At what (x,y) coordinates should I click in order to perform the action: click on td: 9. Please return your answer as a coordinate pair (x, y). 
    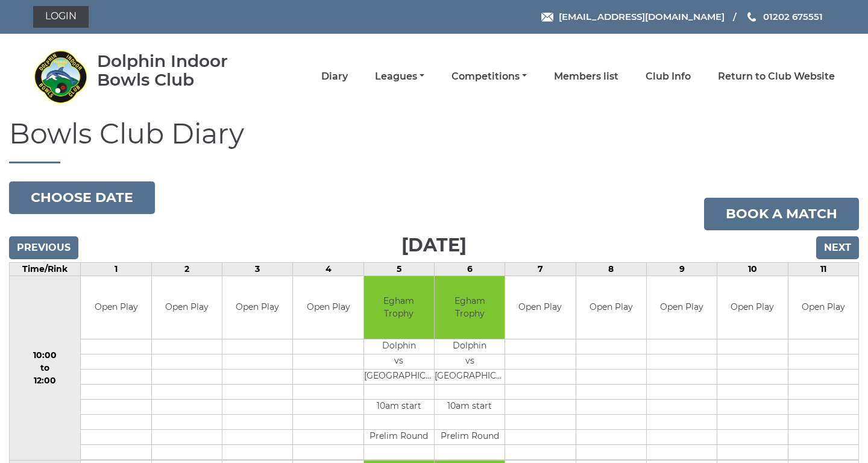
    Looking at the image, I should click on (681, 269).